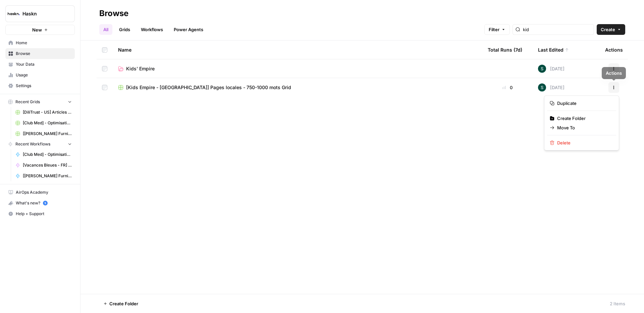 This screenshot has height=313, width=644. I want to click on span: Filter, so click(494, 30).